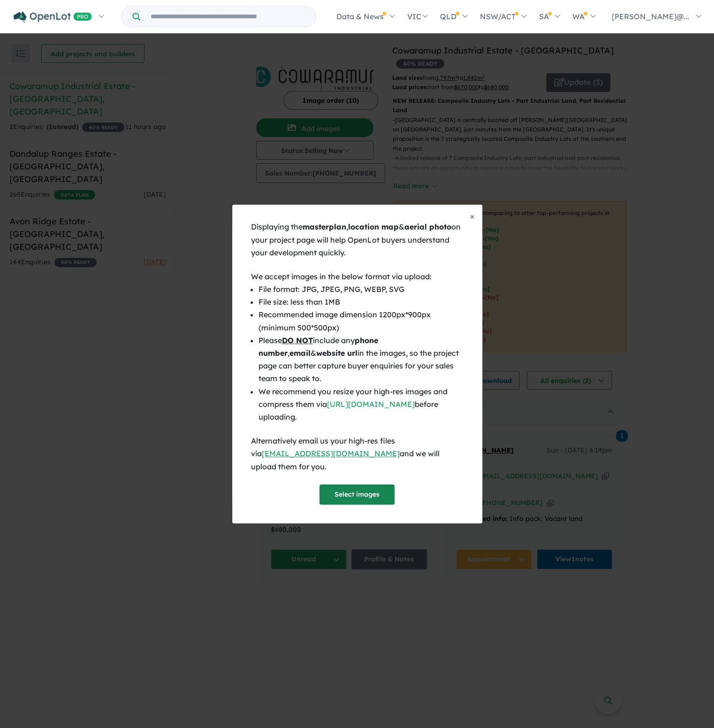 Image resolution: width=714 pixels, height=728 pixels. Describe the element at coordinates (360, 302) in the screenshot. I see `li: File size: less than 1MB` at that location.